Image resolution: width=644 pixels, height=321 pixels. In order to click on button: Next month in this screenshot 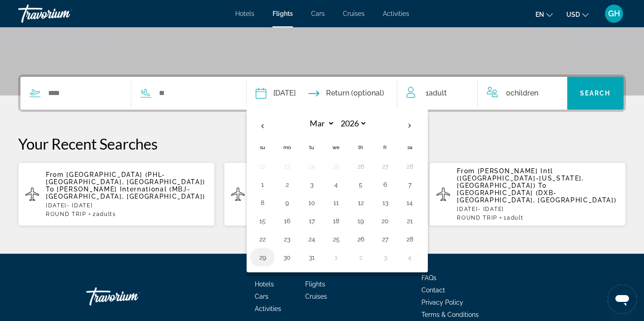, I will do `click(410, 126)`.